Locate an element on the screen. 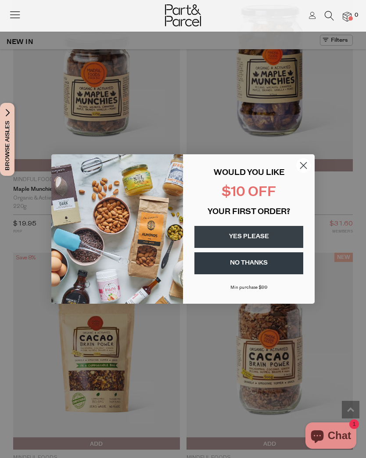 The width and height of the screenshot is (366, 458). button: NO THANKS is located at coordinates (249, 263).